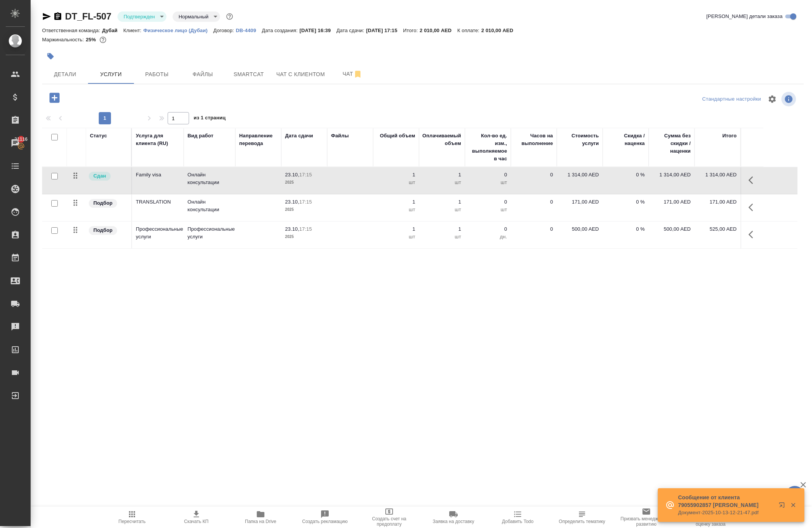  What do you see at coordinates (132, 518) in the screenshot?
I see `button: Пересчитать` at bounding box center [132, 518].